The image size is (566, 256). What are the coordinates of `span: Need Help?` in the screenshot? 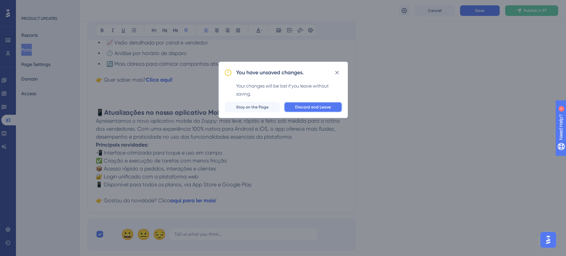 It's located at (28, 6).